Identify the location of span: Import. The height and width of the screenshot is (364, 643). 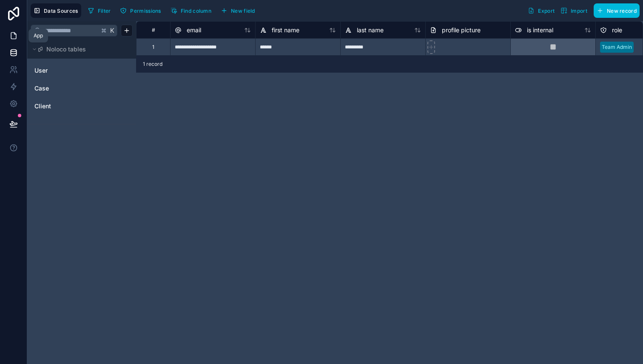
(579, 11).